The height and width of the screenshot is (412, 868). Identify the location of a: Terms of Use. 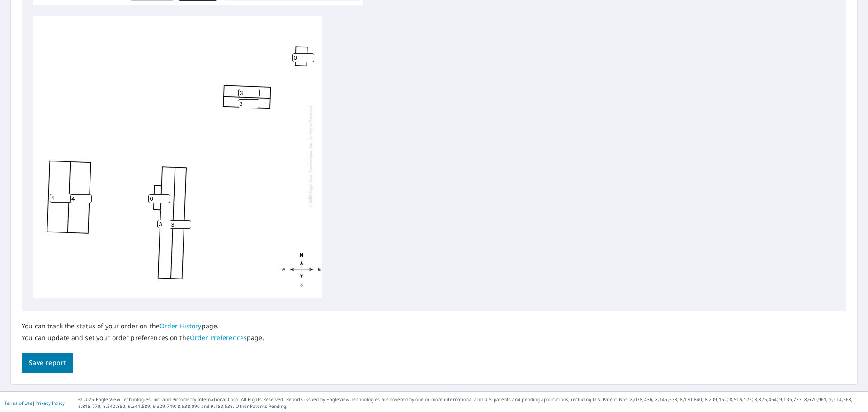
(18, 403).